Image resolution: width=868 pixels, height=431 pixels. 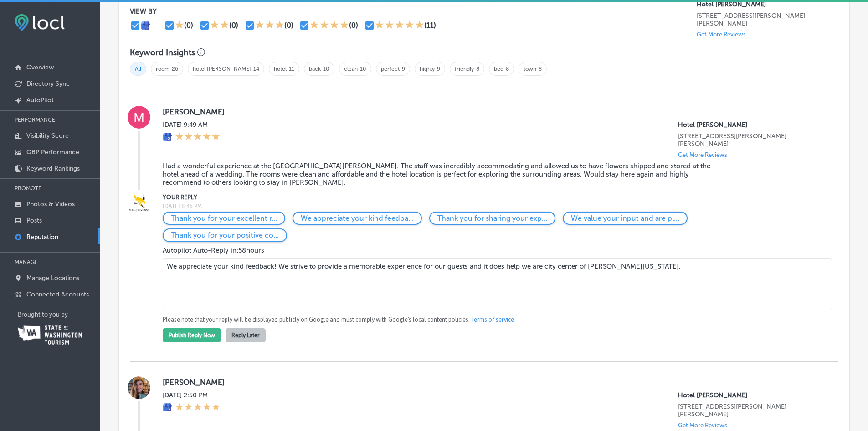 What do you see at coordinates (625, 218) in the screenshot?
I see `p: We value your input and are pleased that you found our services to your liking.` at bounding box center [625, 218].